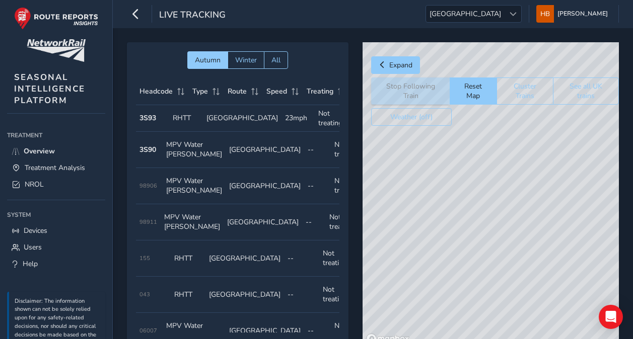 This screenshot has height=339, width=633. I want to click on button: Cluster Trains, so click(524, 91).